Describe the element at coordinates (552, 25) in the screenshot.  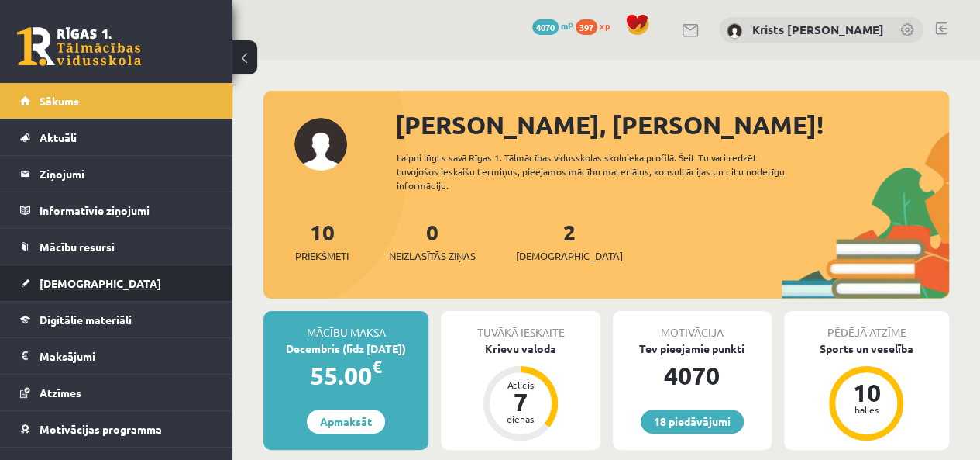
I see `a: 4070 mP` at that location.